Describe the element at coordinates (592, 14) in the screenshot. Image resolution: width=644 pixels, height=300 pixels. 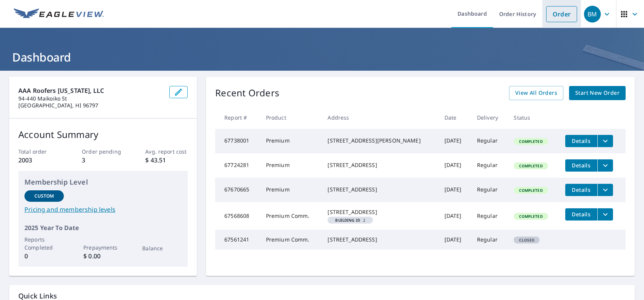
I see `div: BM` at that location.